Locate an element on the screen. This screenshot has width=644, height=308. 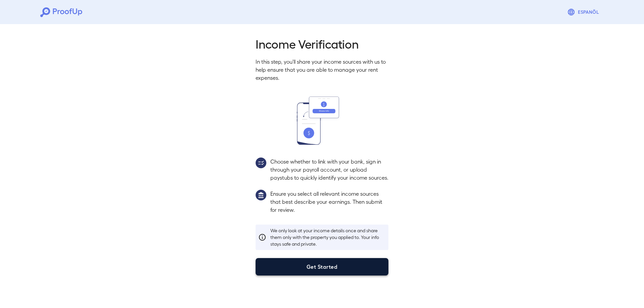
button: Espanõl is located at coordinates (584, 12).